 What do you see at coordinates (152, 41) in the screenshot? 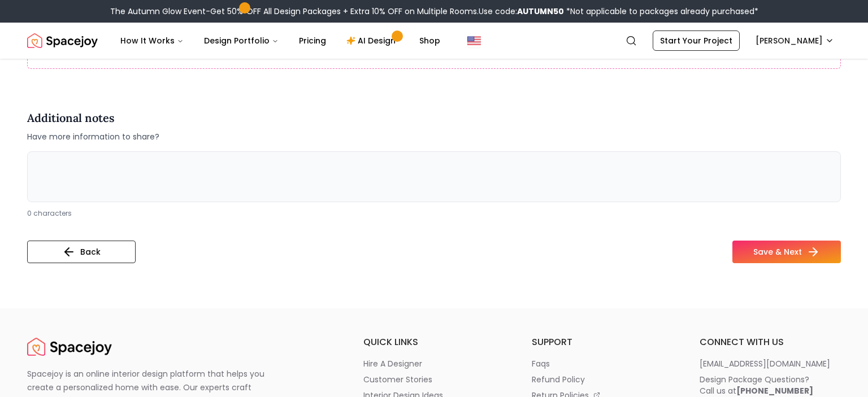
I see `button: How It Works` at bounding box center [152, 41].